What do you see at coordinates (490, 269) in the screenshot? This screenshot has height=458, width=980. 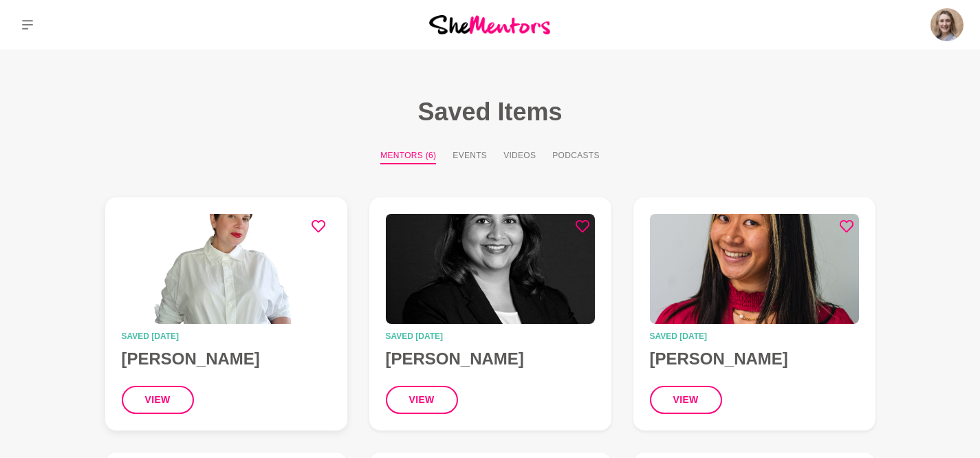 I see `img: Payal Kulkarni` at bounding box center [490, 269].